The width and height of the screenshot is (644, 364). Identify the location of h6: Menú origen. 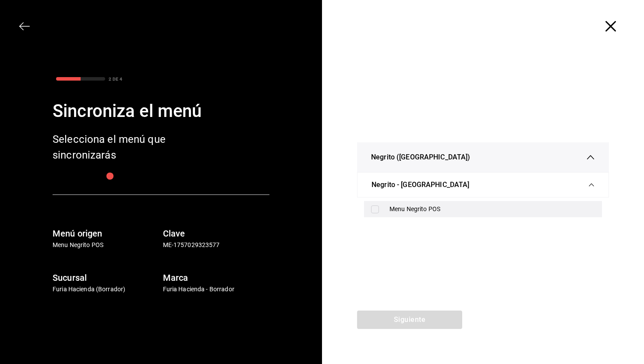
(106, 233).